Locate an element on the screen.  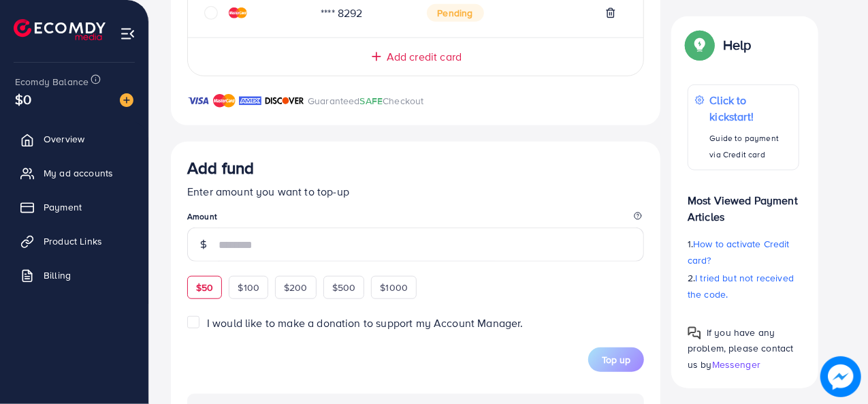
span: I tried but not received the code. is located at coordinates (741, 286).